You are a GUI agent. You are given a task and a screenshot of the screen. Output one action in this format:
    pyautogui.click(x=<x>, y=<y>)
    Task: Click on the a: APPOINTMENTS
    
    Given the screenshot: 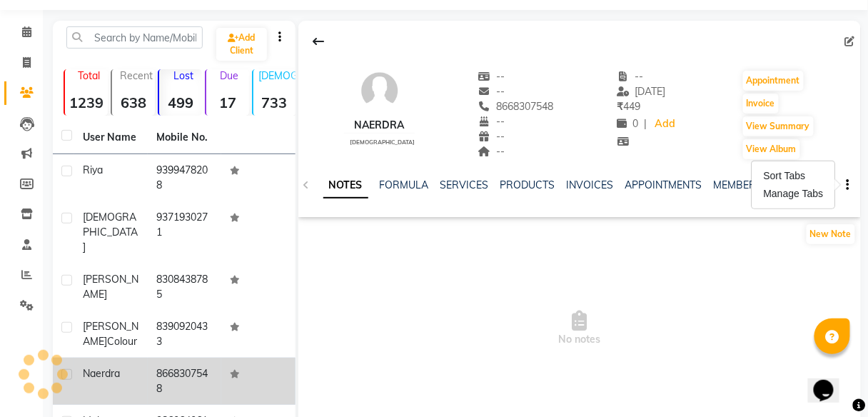 What is the action you would take?
    pyautogui.click(x=663, y=185)
    